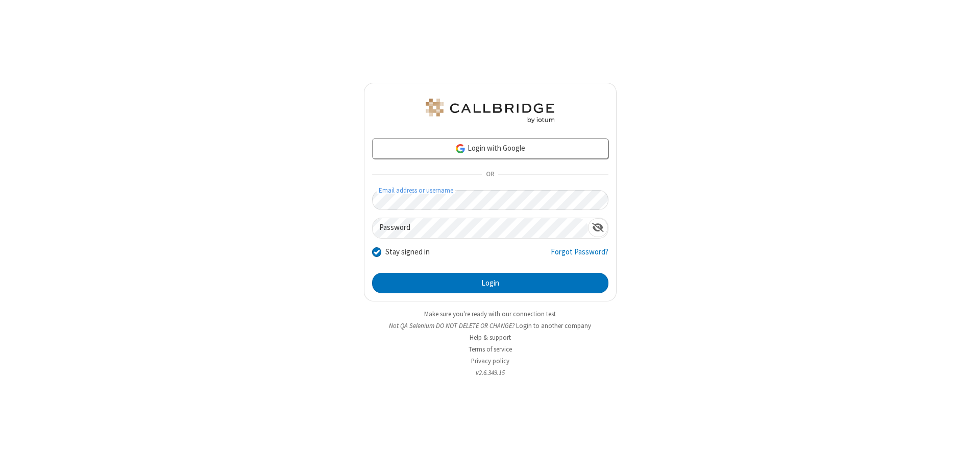  Describe the element at coordinates (490, 111) in the screenshot. I see `img: QA Selenium DO NOT DELETE OR CHANGE` at that location.